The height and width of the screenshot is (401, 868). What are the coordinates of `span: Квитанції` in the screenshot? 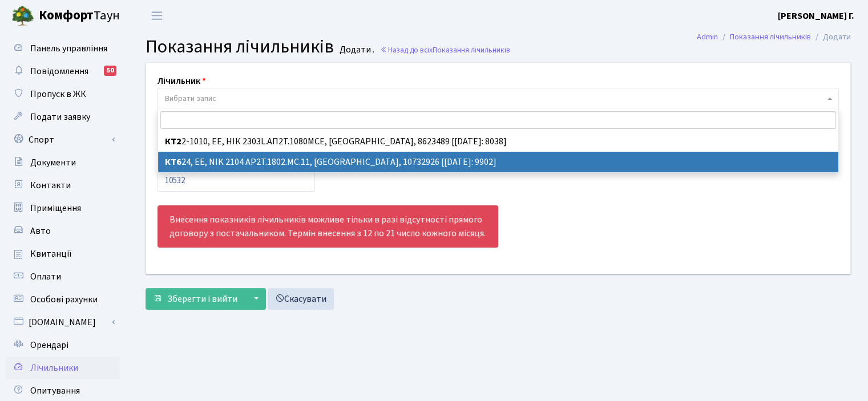 It's located at (51, 254).